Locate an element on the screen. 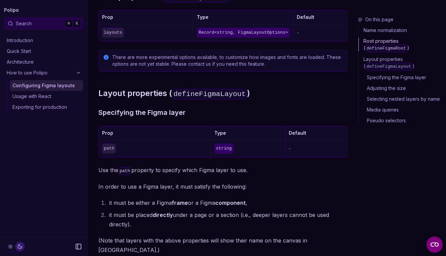 The height and width of the screenshot is (256, 446). code: defineFigmaRoot is located at coordinates (386, 48).